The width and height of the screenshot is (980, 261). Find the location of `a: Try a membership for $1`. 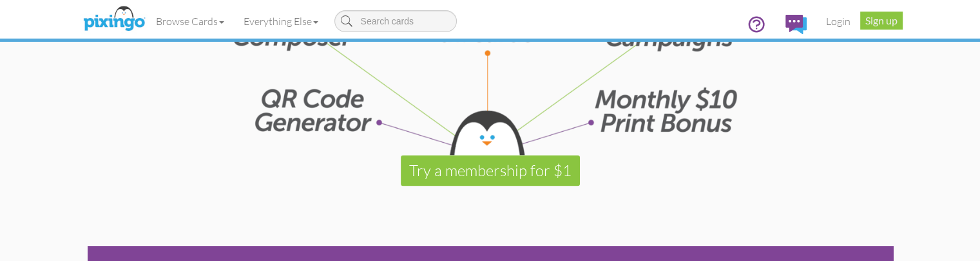

a: Try a membership for $1 is located at coordinates (490, 170).